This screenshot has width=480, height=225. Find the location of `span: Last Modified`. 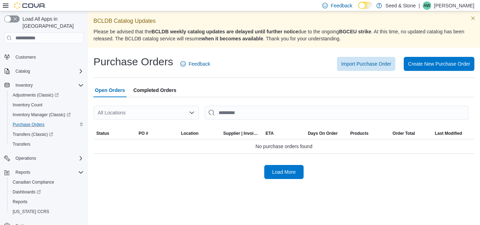

span: Last Modified is located at coordinates (449, 134).